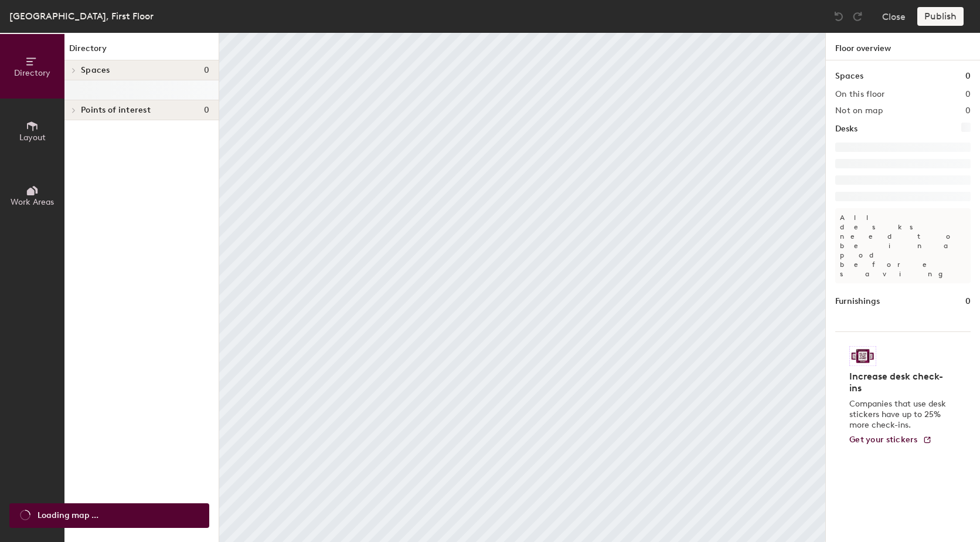 The width and height of the screenshot is (980, 542). Describe the element at coordinates (33, 138) in the screenshot. I see `span: Layout` at that location.